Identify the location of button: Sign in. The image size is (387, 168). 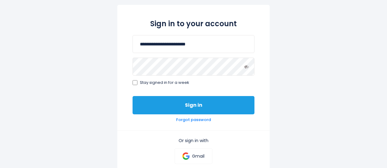
(194, 105).